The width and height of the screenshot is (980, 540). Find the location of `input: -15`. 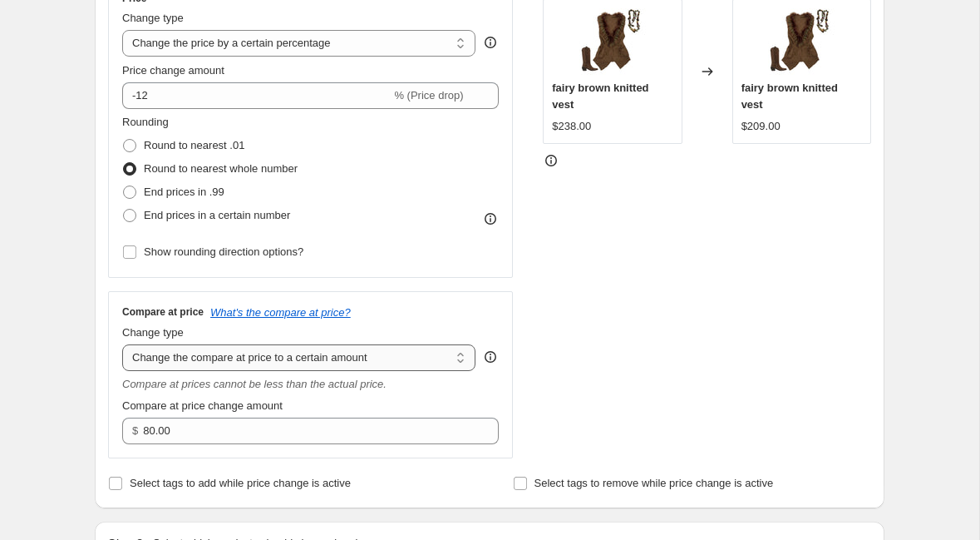

input: -15 is located at coordinates (256, 96).